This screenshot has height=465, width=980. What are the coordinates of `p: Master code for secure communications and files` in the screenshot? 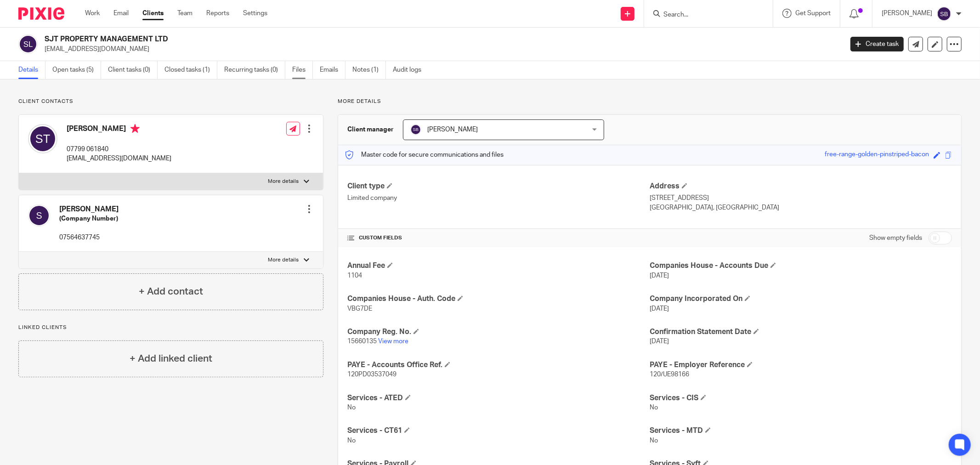 It's located at (424, 155).